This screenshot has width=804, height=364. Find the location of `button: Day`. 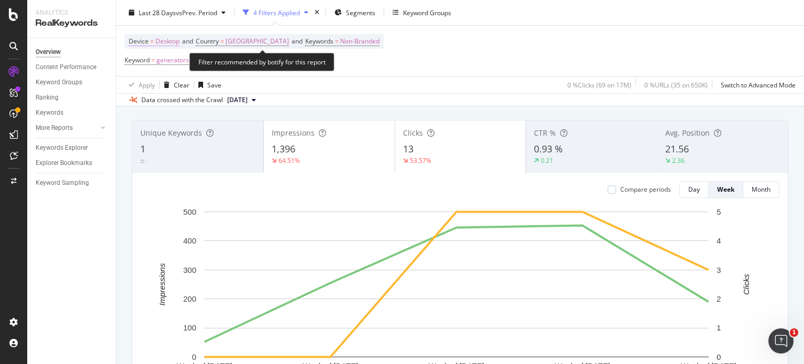

button: Day is located at coordinates (694, 189).